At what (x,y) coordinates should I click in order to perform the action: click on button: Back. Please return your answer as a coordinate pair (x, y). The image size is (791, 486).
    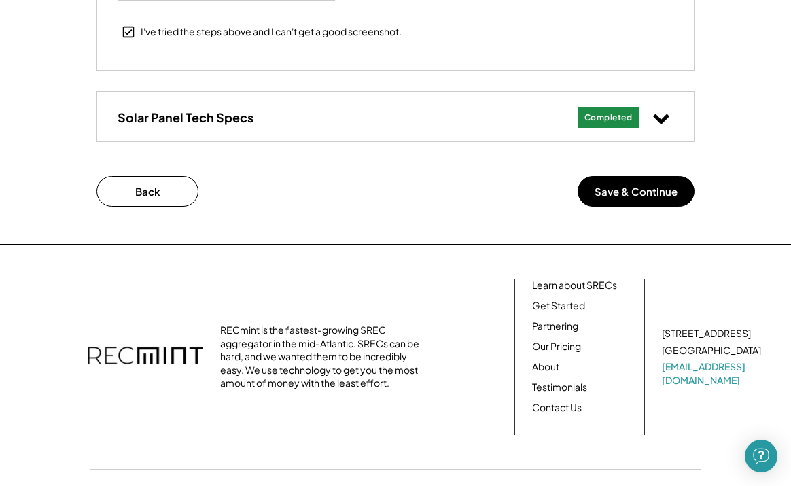
    Looking at the image, I should click on (147, 191).